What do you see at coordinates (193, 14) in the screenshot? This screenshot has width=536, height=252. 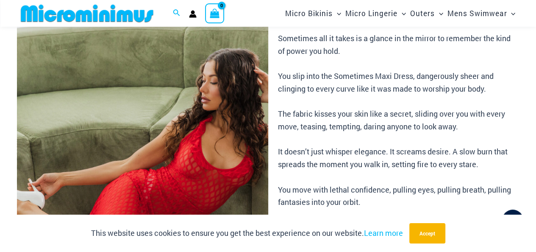 I see `a: Account icon link` at bounding box center [193, 14].